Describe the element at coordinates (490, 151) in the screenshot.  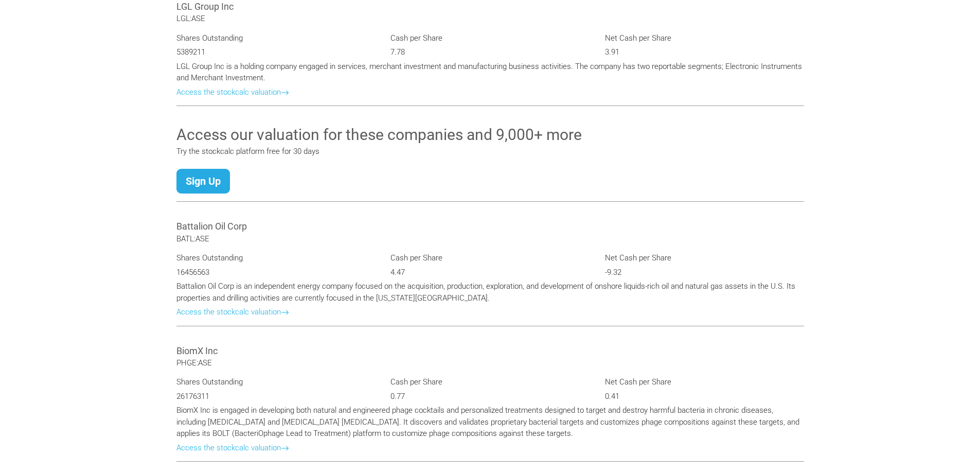
I see `p: Try the stockcalc platform free for 30 days` at that location.